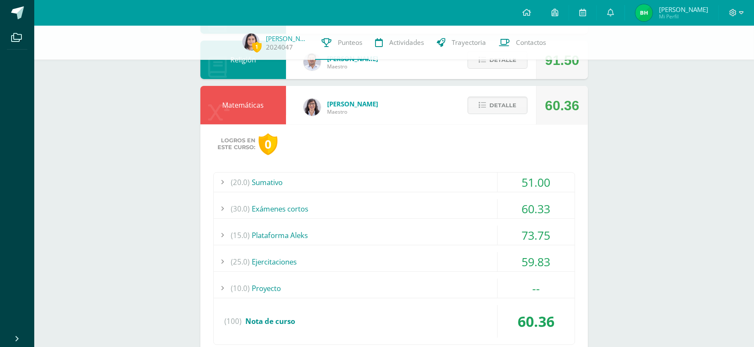 The image size is (754, 347). I want to click on a: Trayectoria, so click(461, 43).